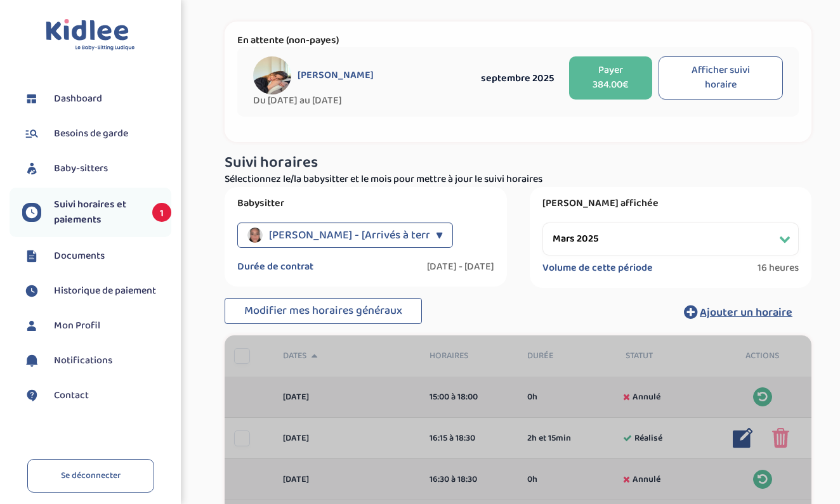 The height and width of the screenshot is (504, 840). What do you see at coordinates (91, 35) in the screenshot?
I see `img: logo.svg` at bounding box center [91, 35].